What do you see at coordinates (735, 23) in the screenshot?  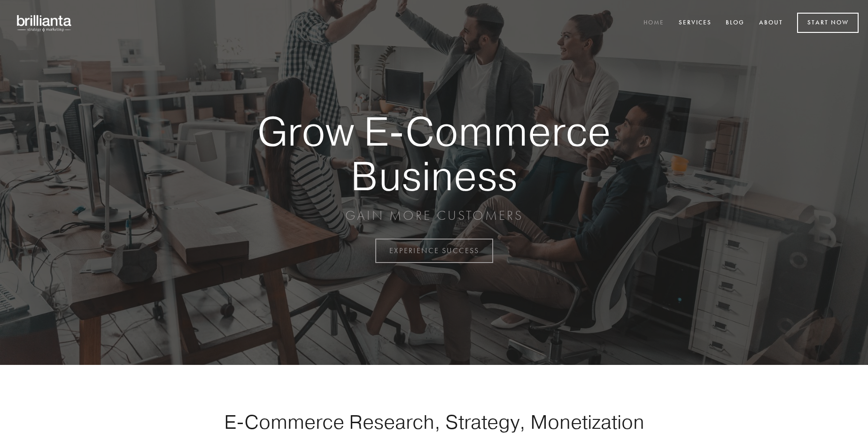 I see `a: Blog` at bounding box center [735, 23].